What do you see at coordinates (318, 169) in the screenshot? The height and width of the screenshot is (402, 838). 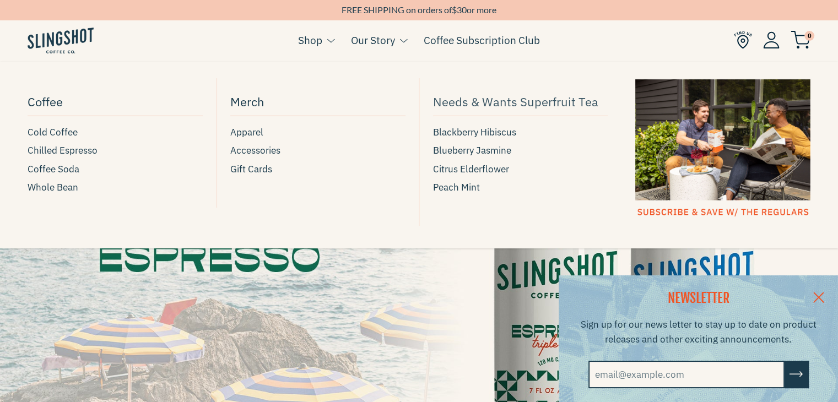 I see `a: Gift Cards` at bounding box center [318, 169].